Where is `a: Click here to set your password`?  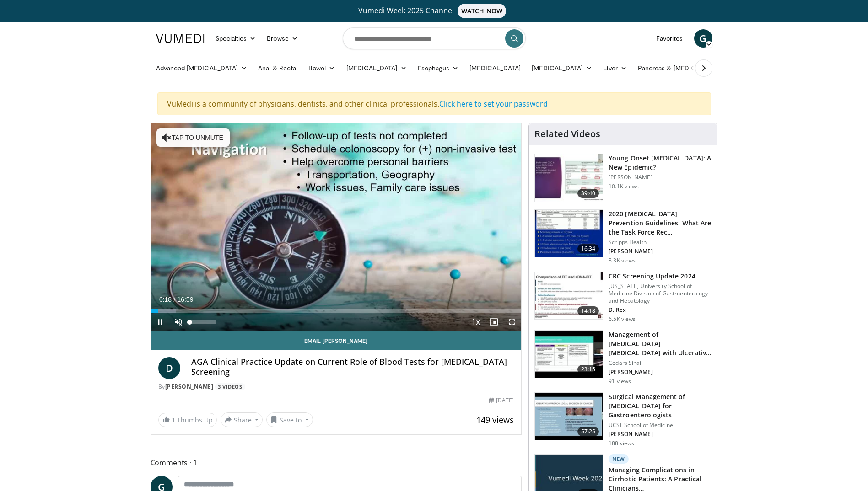 a: Click here to set your password is located at coordinates (494, 104).